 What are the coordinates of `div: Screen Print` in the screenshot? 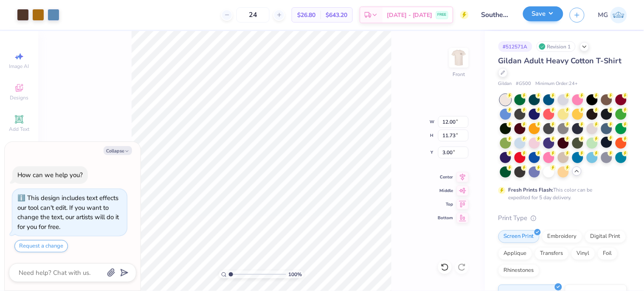 It's located at (519, 237).